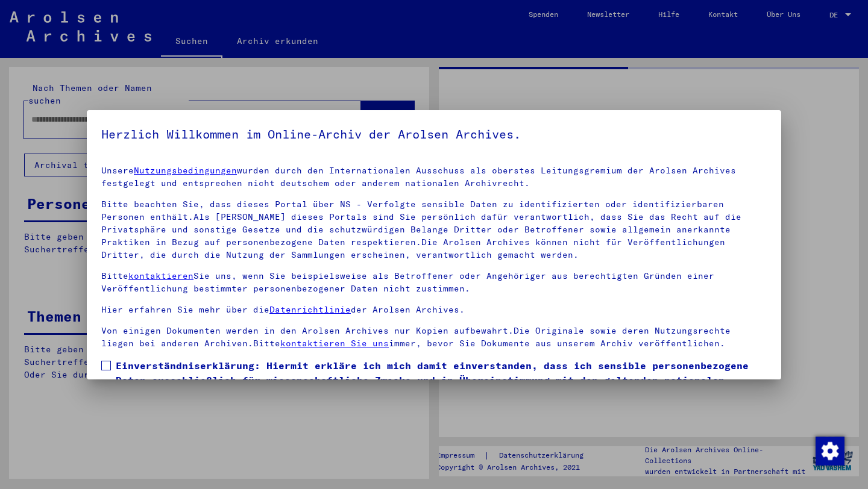  What do you see at coordinates (441, 387) in the screenshot?
I see `span: Einverständniserklärung: Hiermit erkläre ich mich damit einverstanden, dass ich sensible personen...` at bounding box center [441, 387].